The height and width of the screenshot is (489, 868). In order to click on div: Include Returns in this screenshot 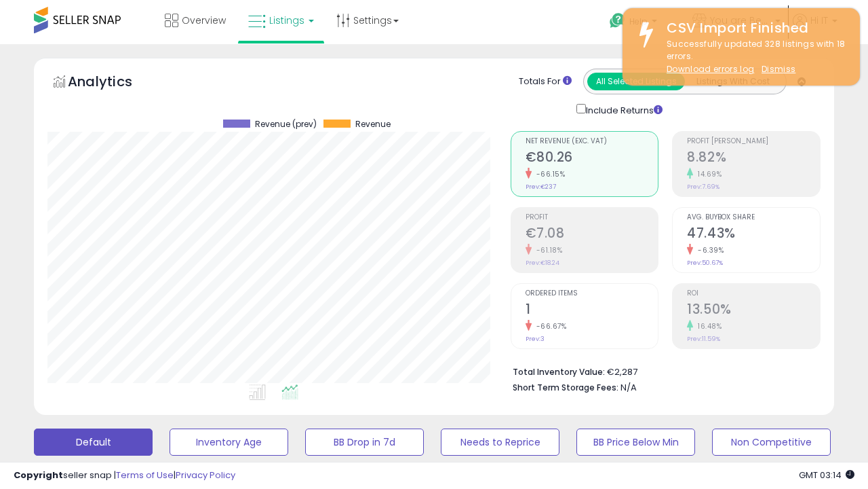, I will do `click(622, 109)`.